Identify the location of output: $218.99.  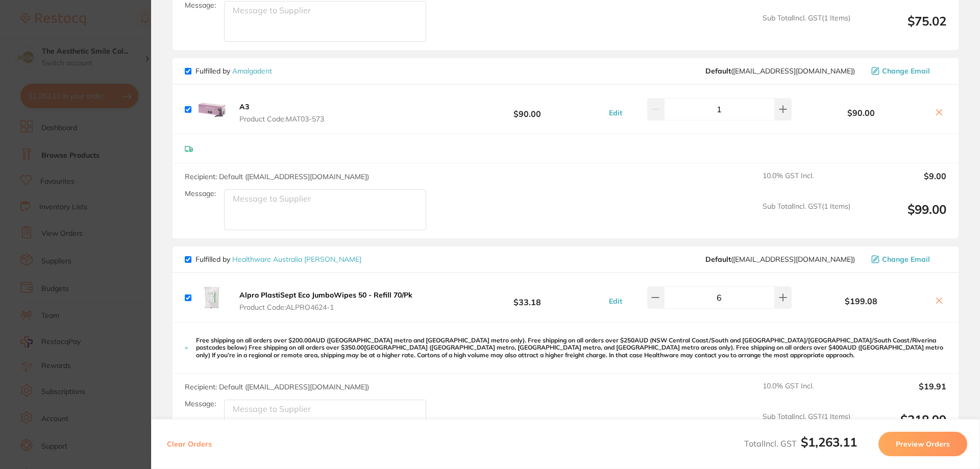
(902, 427).